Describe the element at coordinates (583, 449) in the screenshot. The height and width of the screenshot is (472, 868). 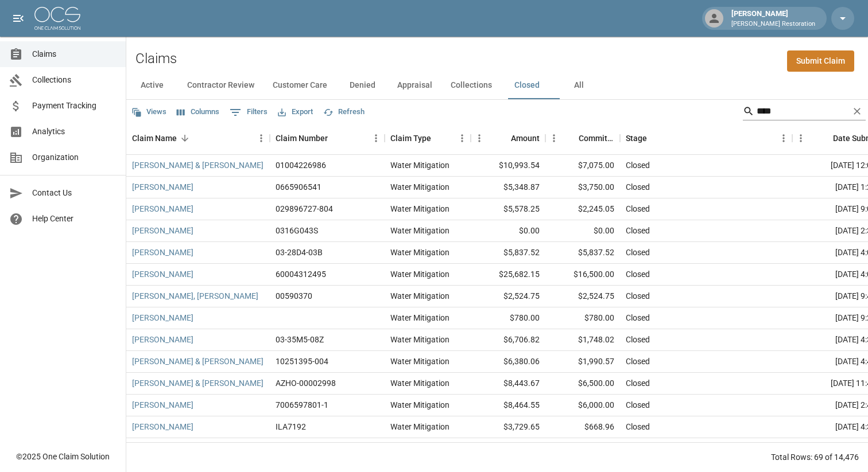
I see `div: $3,600.00` at that location.